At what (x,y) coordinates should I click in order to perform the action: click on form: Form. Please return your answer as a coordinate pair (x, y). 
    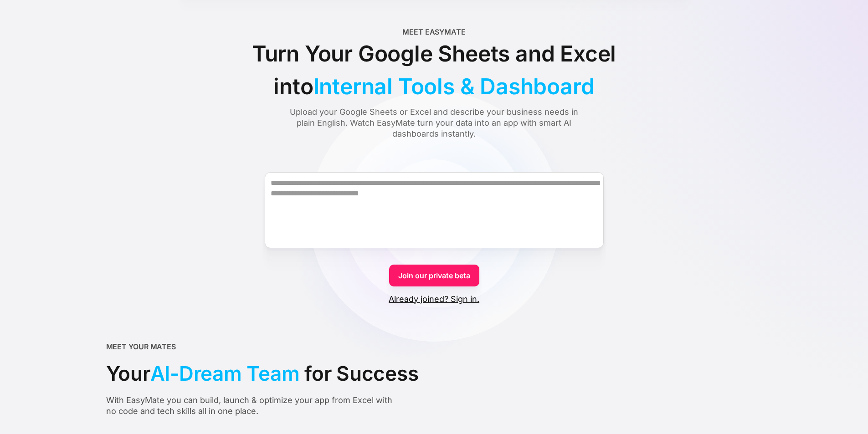
    Looking at the image, I should click on (434, 230).